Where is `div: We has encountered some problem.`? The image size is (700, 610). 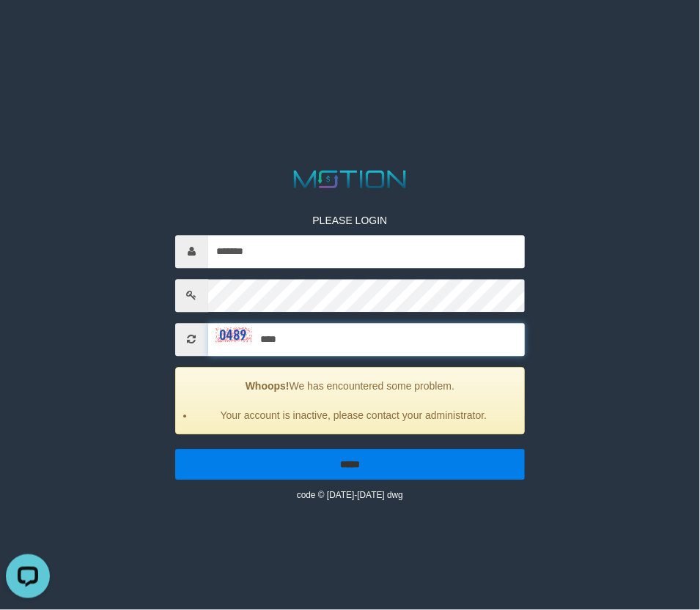
div: We has encountered some problem. is located at coordinates (350, 401).